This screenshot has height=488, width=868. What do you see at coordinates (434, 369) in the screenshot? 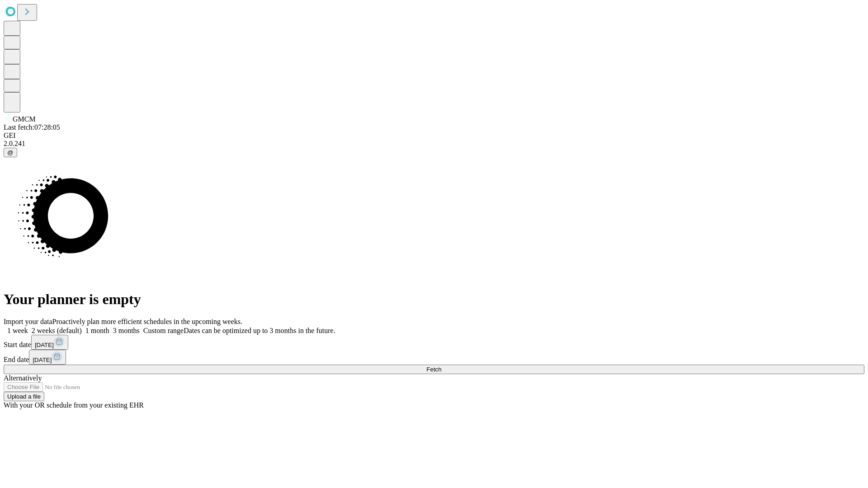
I see `button: Fetch` at bounding box center [434, 369].